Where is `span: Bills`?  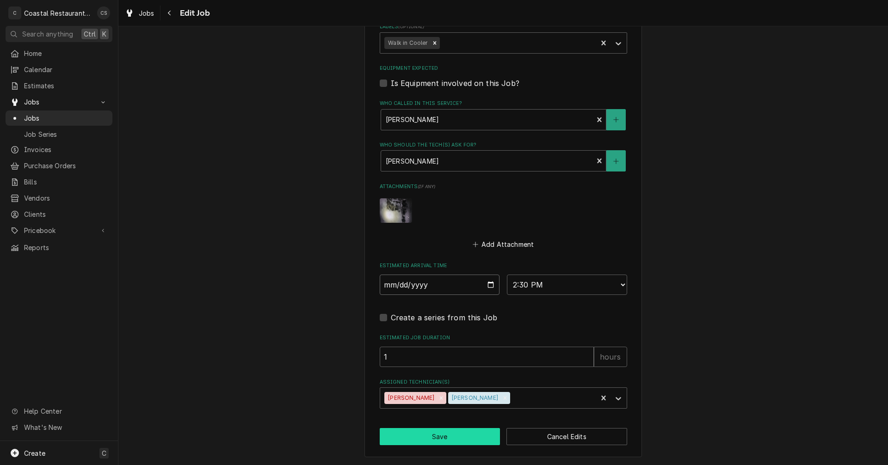
span: Bills is located at coordinates (66, 182).